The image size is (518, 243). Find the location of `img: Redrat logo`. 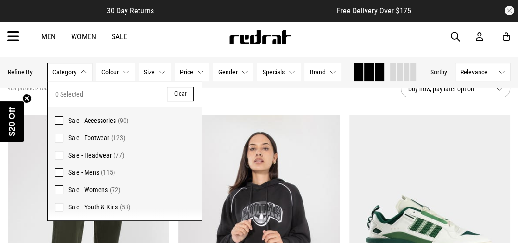

img: Redrat logo is located at coordinates (260, 37).